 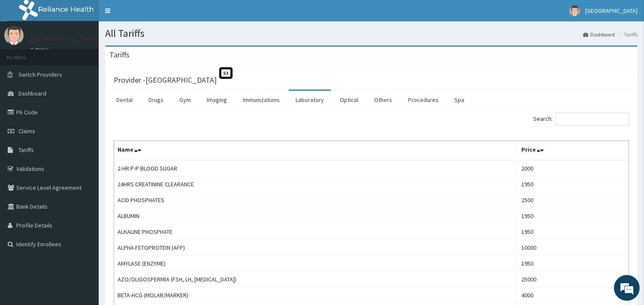 What do you see at coordinates (316, 168) in the screenshot?
I see `td: 2-HR P-P BLOOD SUGAR` at bounding box center [316, 168].